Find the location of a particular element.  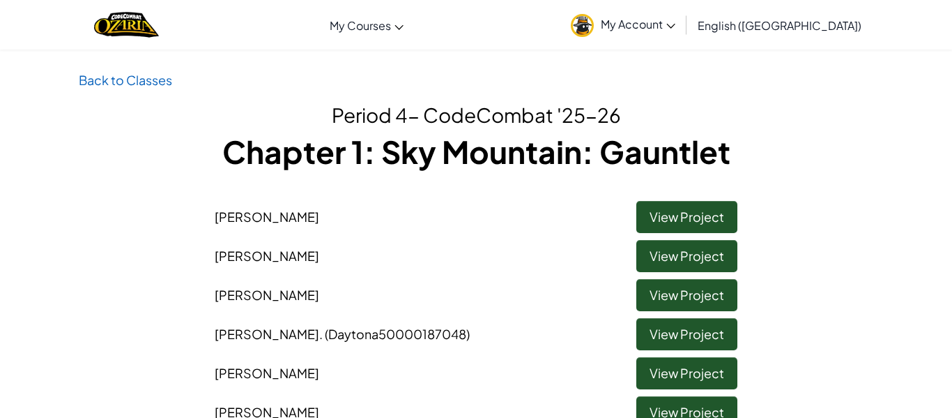

span: . (Daytona50000187048) is located at coordinates (395, 333).